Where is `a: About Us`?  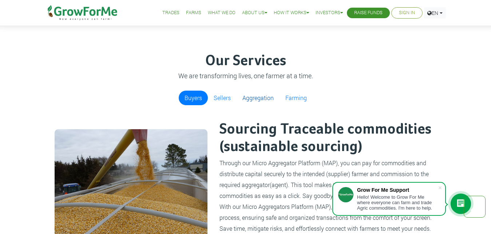 a: About Us is located at coordinates (254, 13).